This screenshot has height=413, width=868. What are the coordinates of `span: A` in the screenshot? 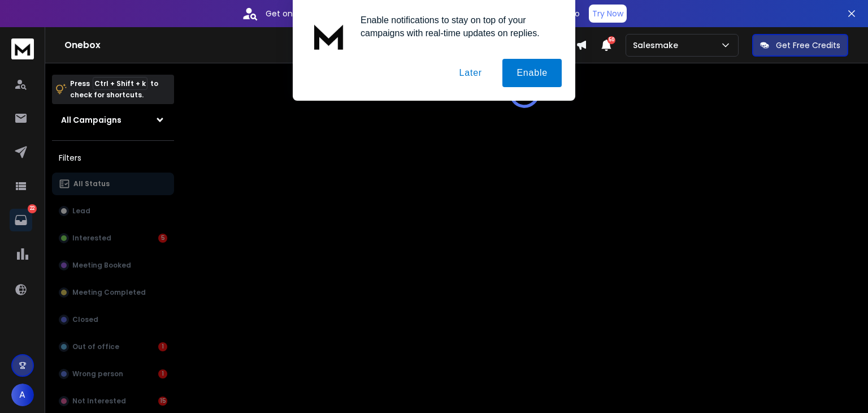 It's located at (23, 395).